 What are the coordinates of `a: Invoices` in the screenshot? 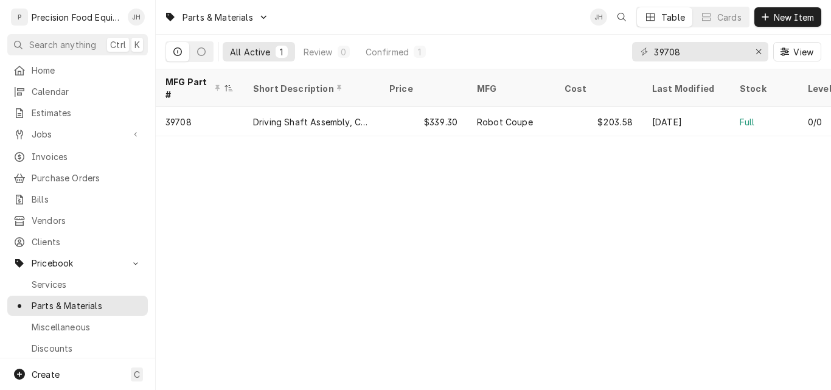 It's located at (77, 156).